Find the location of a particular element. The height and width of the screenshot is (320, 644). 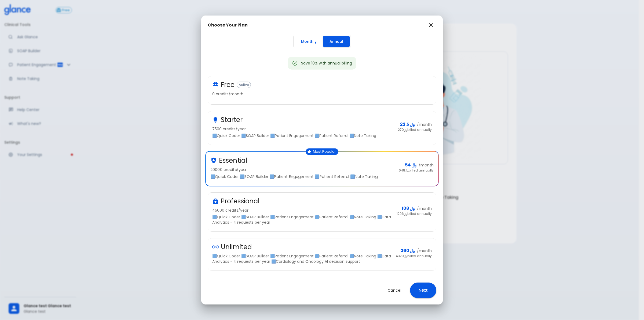

h2: Choose Your Plan is located at coordinates (228, 26).